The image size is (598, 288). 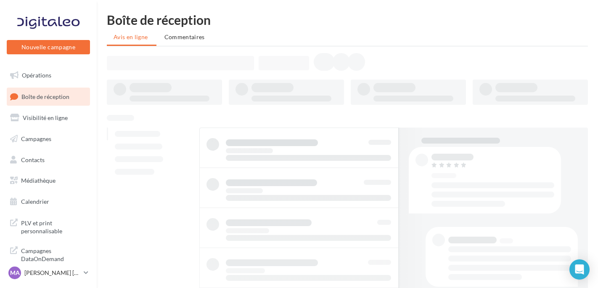 What do you see at coordinates (48, 201) in the screenshot?
I see `a: Calendrier` at bounding box center [48, 201].